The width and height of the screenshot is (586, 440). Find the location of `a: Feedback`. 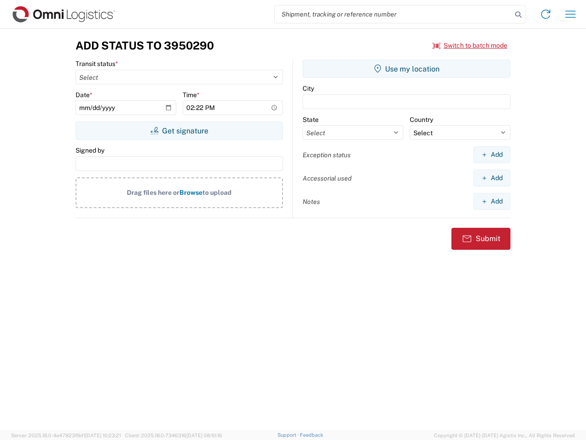

a: Feedback is located at coordinates (311, 434).